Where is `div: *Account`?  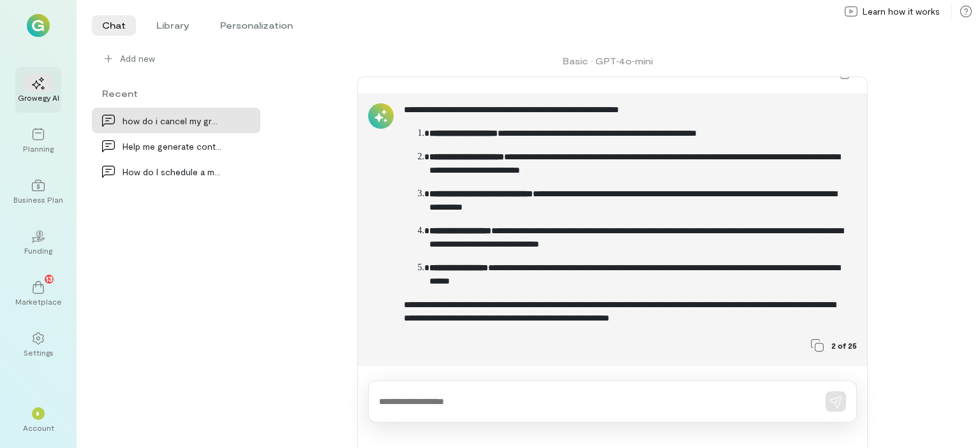
div: *Account is located at coordinates (38, 420).